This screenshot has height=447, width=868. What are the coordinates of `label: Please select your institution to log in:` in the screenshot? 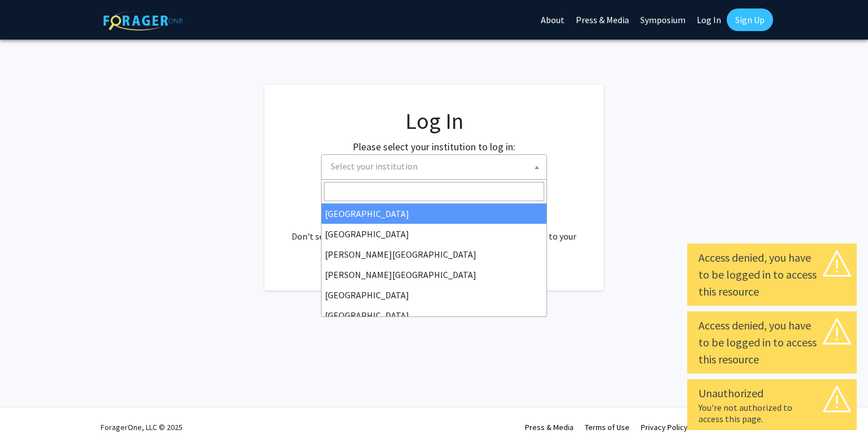 It's located at (434, 147).